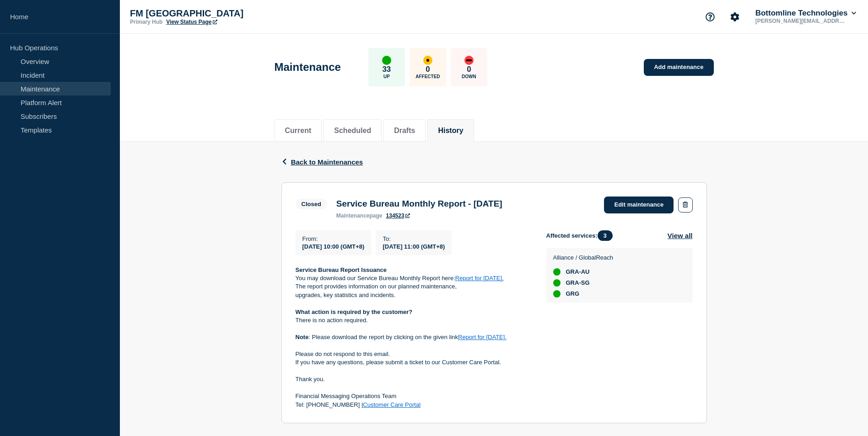 This screenshot has height=436, width=868. What do you see at coordinates (404, 131) in the screenshot?
I see `button: Drafts` at bounding box center [404, 131].